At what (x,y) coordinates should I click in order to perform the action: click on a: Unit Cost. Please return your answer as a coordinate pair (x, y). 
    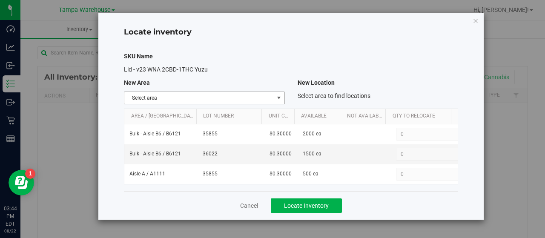
    Looking at the image, I should click on (280, 116).